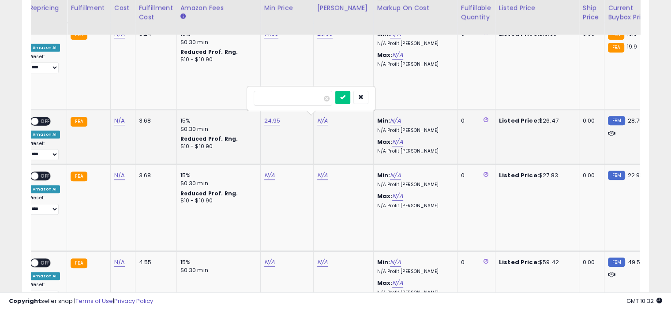 This screenshot has height=310, width=671. Describe the element at coordinates (272, 121) in the screenshot. I see `a: 24.95` at that location.